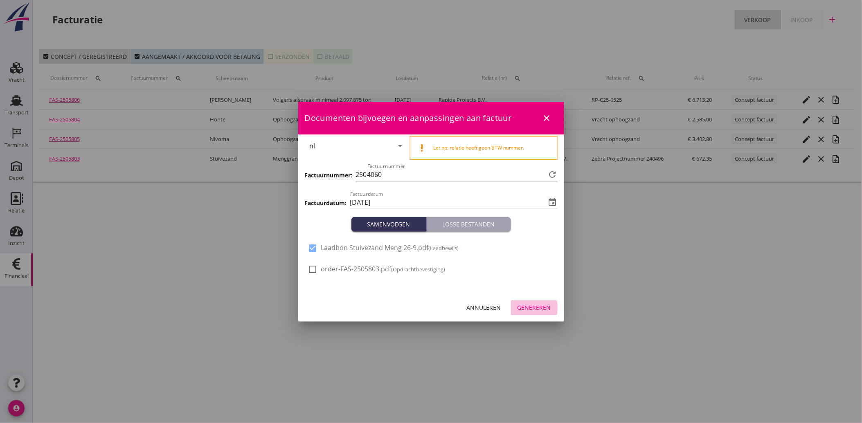 The image size is (862, 423). I want to click on input: Factuurdatum, so click(448, 203).